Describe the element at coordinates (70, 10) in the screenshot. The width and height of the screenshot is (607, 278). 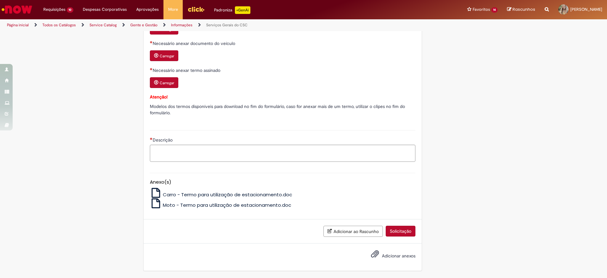
I see `span: 10` at that location.